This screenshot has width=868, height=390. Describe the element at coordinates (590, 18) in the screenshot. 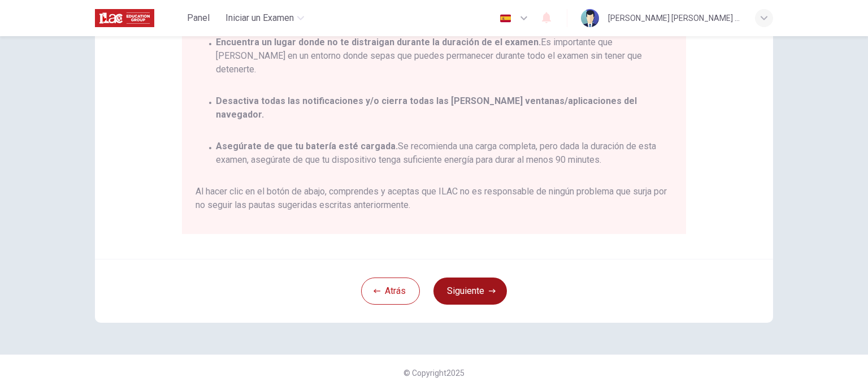

I see `img: Profile picture` at that location.